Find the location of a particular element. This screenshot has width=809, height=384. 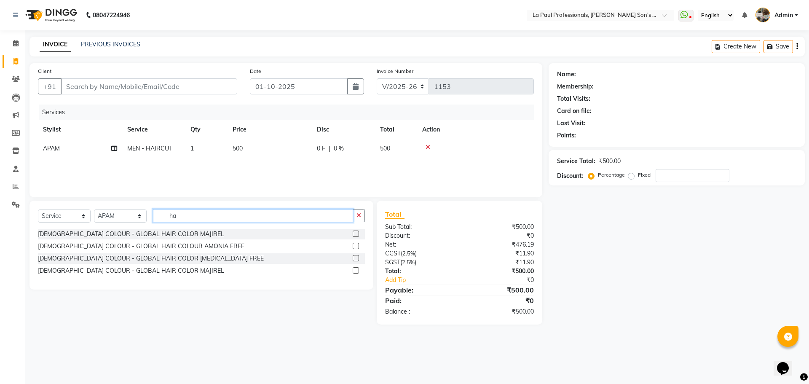

span: 0 % is located at coordinates (339, 148).